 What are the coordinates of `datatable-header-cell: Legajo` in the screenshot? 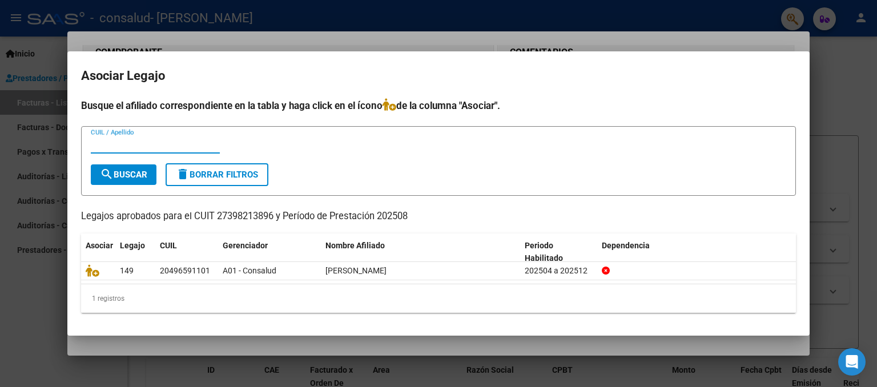 It's located at (135, 252).